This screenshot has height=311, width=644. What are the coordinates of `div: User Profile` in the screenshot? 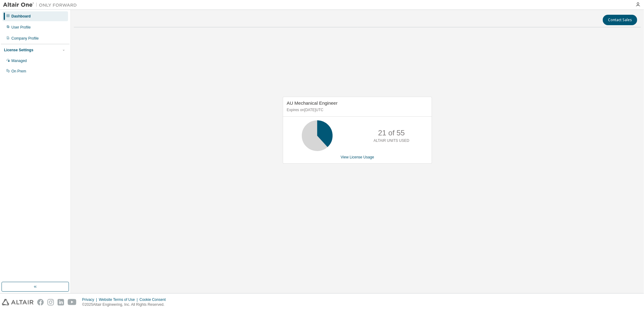 It's located at (21, 28).